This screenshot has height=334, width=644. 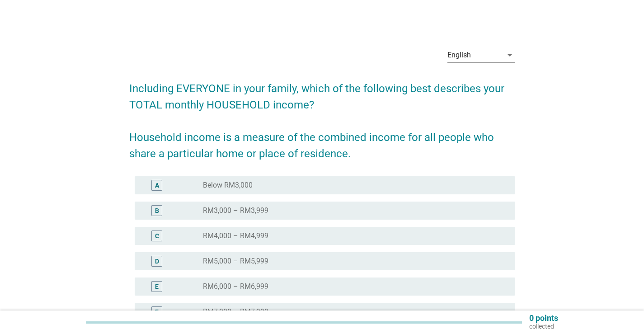 I want to click on div: E, so click(x=157, y=287).